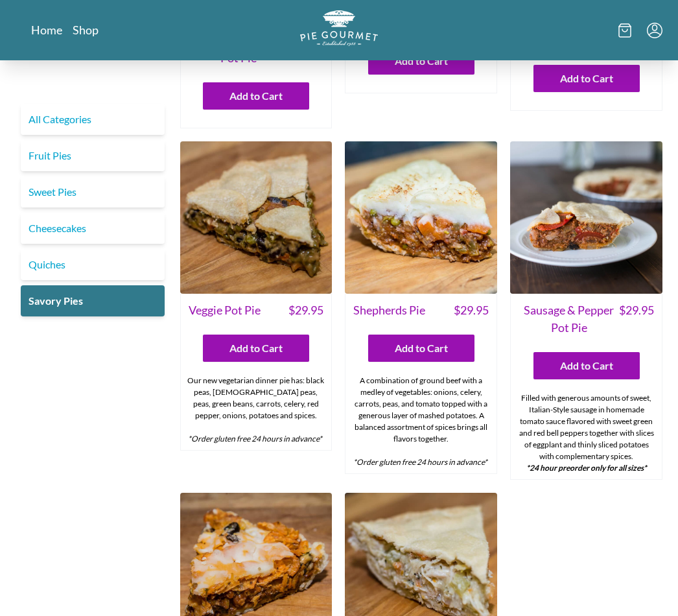 This screenshot has width=678, height=616. What do you see at coordinates (85, 30) in the screenshot?
I see `a: Shop` at bounding box center [85, 30].